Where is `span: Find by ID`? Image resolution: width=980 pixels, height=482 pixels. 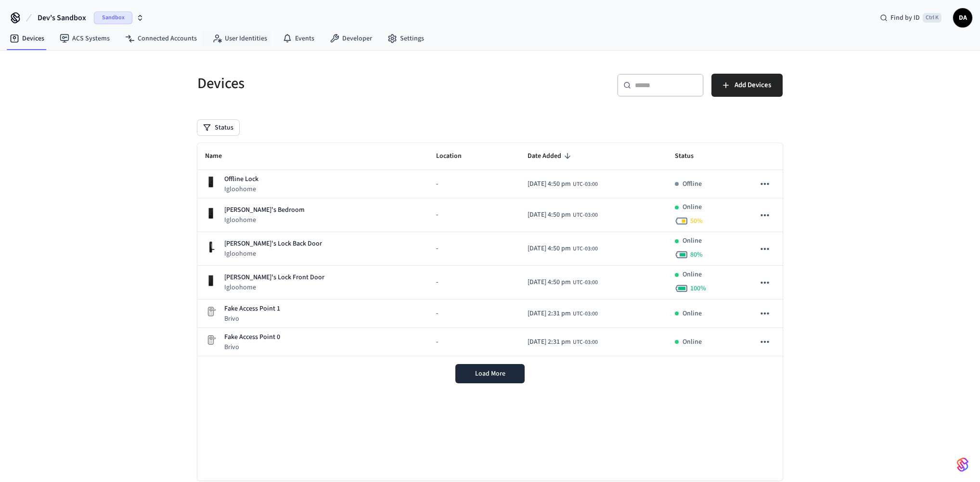 span: Find by ID is located at coordinates (905, 17).